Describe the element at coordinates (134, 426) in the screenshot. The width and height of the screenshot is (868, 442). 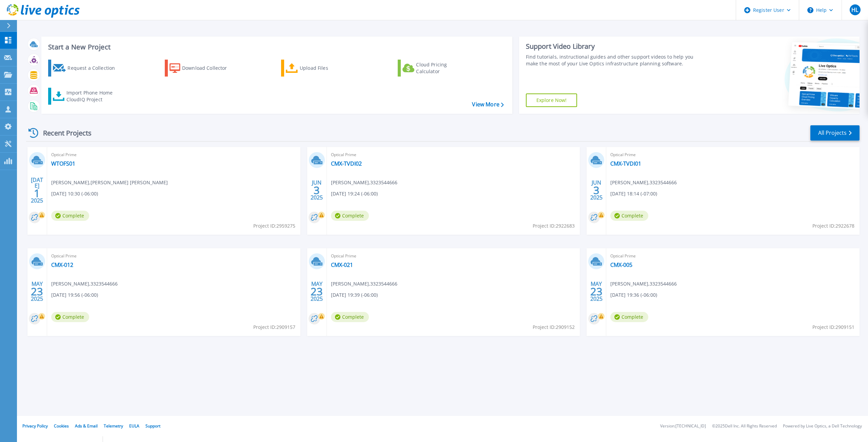
I see `a: EULA` at that location.